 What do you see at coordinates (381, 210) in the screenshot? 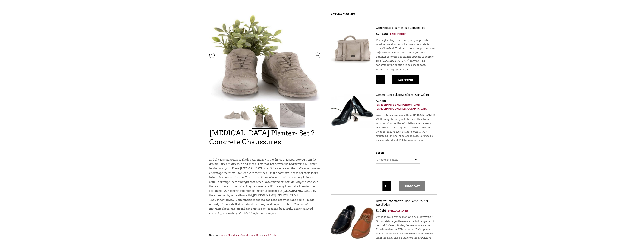
I see `bdi: 12.50` at bounding box center [381, 210].